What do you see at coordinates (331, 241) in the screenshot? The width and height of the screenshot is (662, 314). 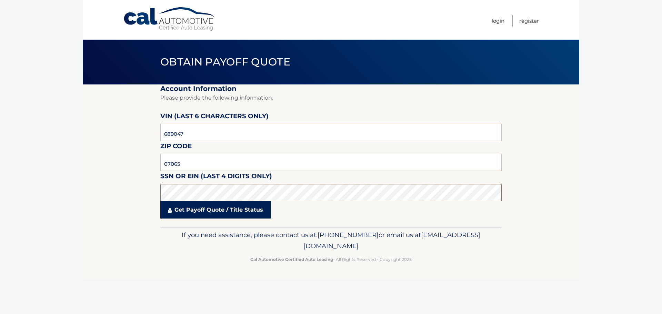 I see `p: If you need assistance, please contact us at: or email us at` at bounding box center [331, 241].